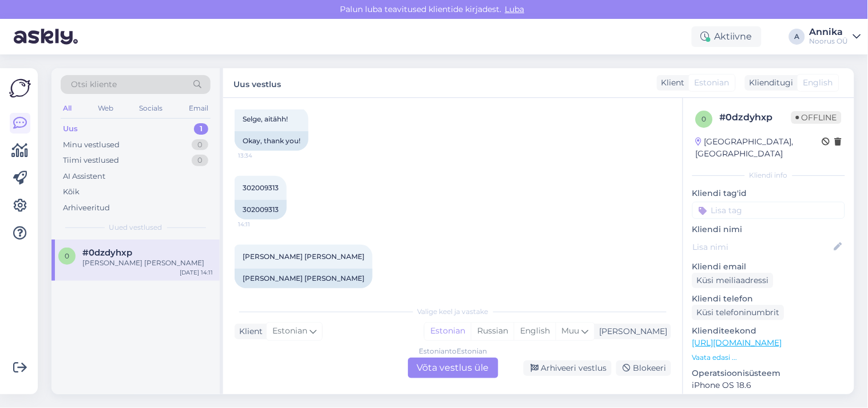  Describe the element at coordinates (829, 41) in the screenshot. I see `div: Noorus OÜ` at that location.